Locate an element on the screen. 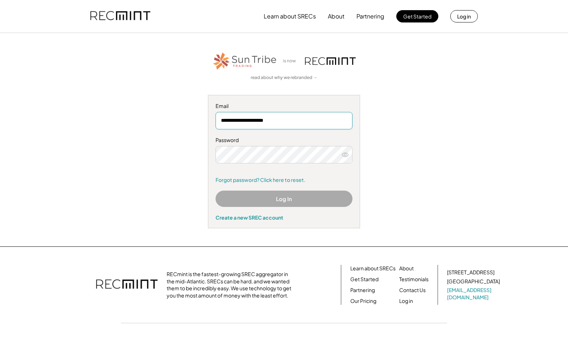  div: Password is located at coordinates (284, 140).